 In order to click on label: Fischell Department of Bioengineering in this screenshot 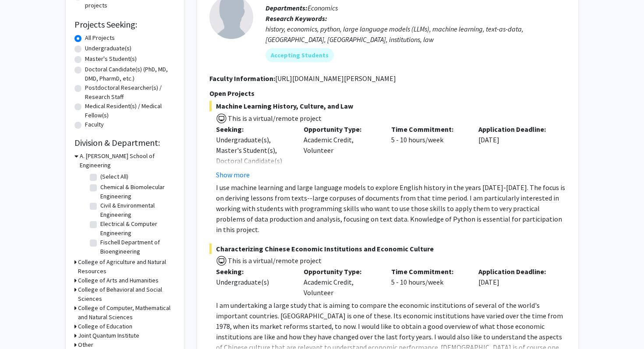, I will do `click(137, 247)`.